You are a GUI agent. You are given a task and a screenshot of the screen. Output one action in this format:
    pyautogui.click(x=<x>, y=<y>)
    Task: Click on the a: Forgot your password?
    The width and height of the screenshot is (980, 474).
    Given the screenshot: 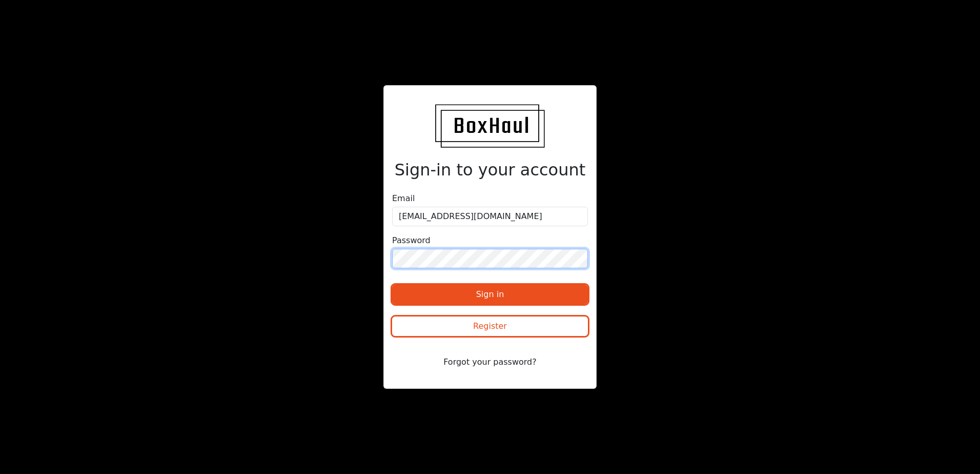 What is the action you would take?
    pyautogui.click(x=490, y=360)
    